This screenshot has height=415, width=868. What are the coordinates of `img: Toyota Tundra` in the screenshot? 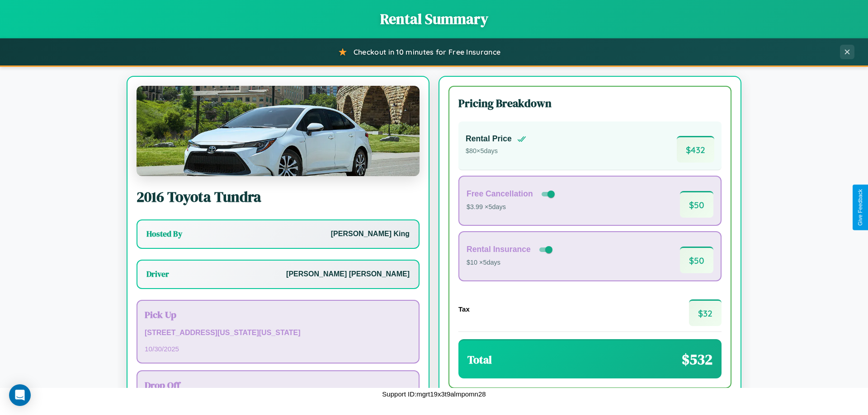 It's located at (278, 131).